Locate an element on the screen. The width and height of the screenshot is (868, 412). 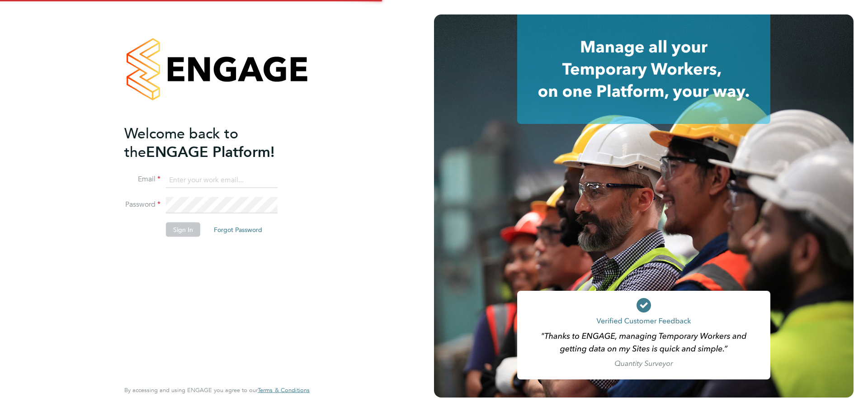
a: Terms & Conditions is located at coordinates (284, 390).